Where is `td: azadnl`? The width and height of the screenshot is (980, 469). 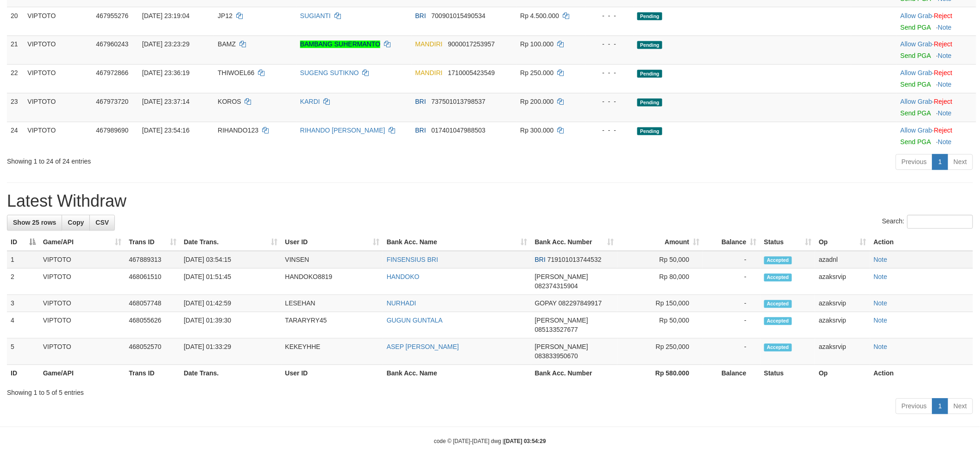
td: azadnl is located at coordinates (842, 260).